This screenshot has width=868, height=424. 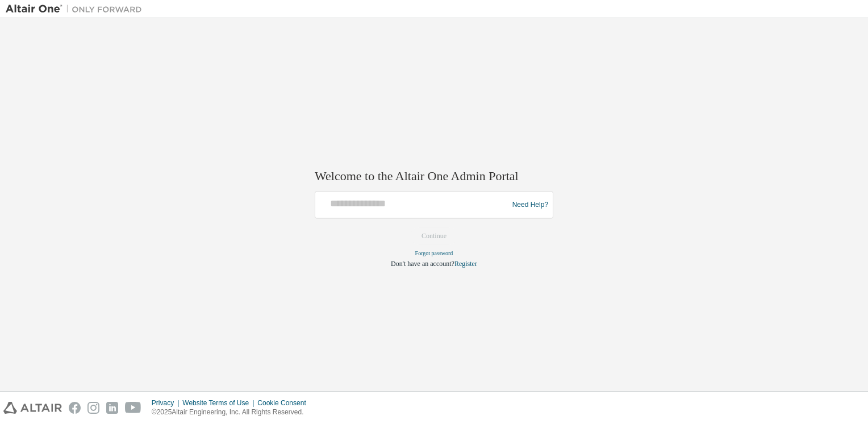 What do you see at coordinates (284, 403) in the screenshot?
I see `div: Cookie Consent` at bounding box center [284, 403].